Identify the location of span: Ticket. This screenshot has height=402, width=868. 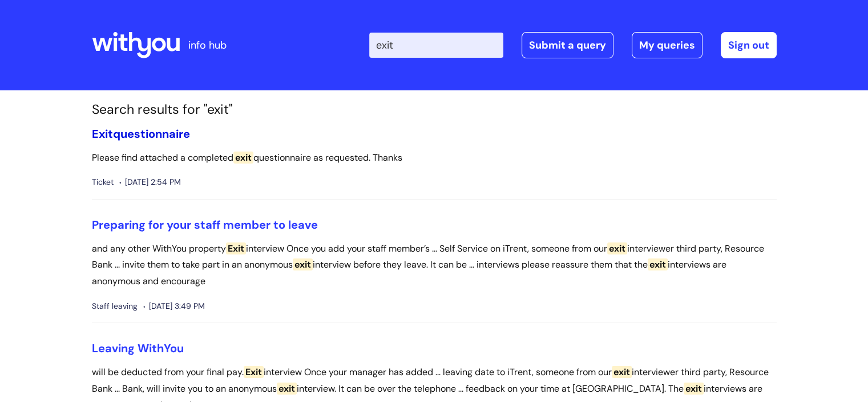
(103, 182).